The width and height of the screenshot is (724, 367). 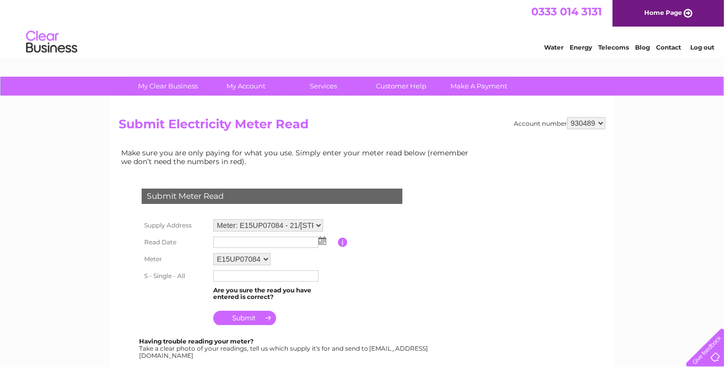 I want to click on span: 0333 014 3131, so click(x=567, y=11).